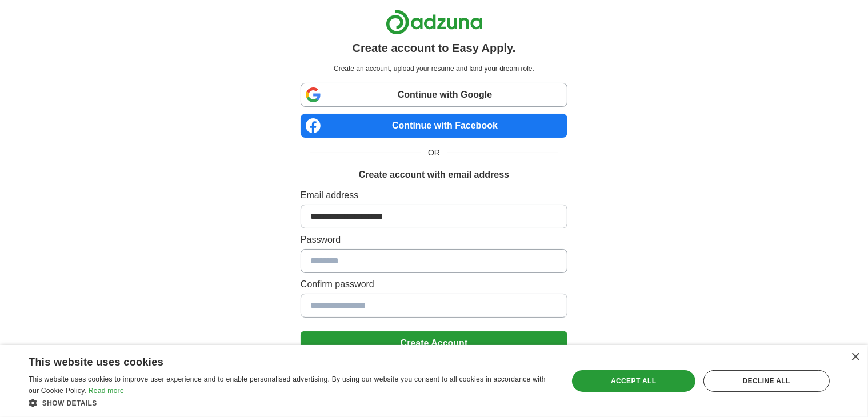  I want to click on img: Adzuna logo, so click(434, 22).